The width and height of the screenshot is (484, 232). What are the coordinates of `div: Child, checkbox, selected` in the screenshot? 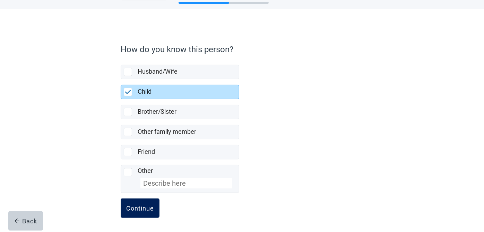 It's located at (180, 92).